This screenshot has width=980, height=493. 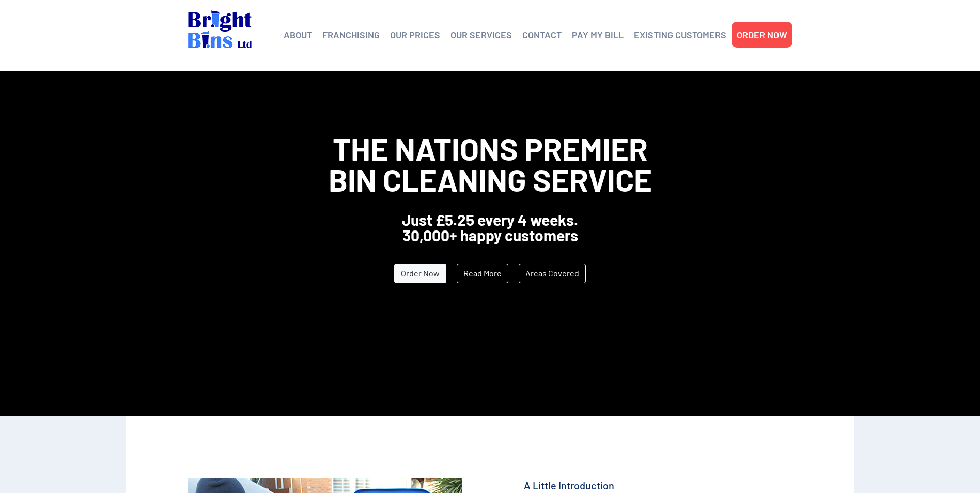 What do you see at coordinates (490, 164) in the screenshot?
I see `span: The Nations Premier Bin Cleaning Service` at bounding box center [490, 164].